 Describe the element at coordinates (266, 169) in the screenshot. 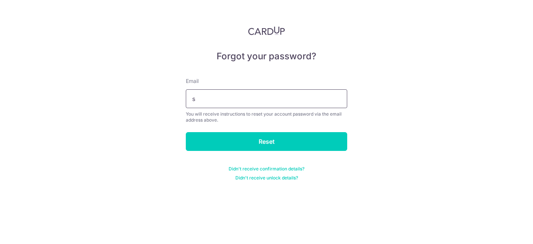

I see `a: Didn't receive confirmation details?` at that location.